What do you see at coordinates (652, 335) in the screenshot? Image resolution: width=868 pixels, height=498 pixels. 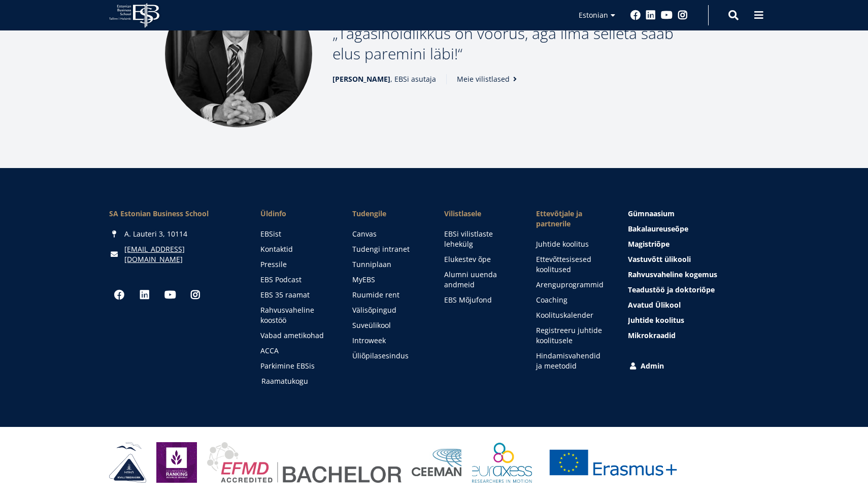 I see `span: Mikrokraadid` at bounding box center [652, 335].